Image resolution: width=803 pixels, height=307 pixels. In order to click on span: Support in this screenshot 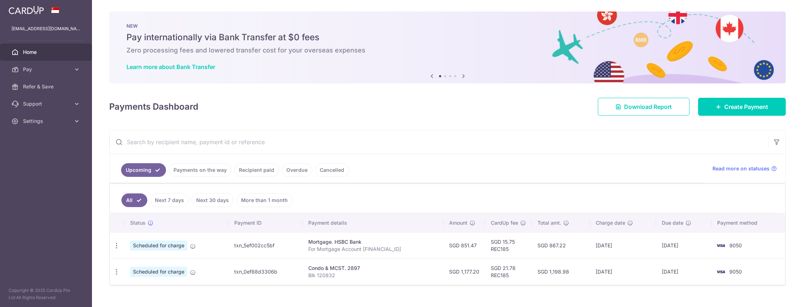, I will do `click(47, 104)`.